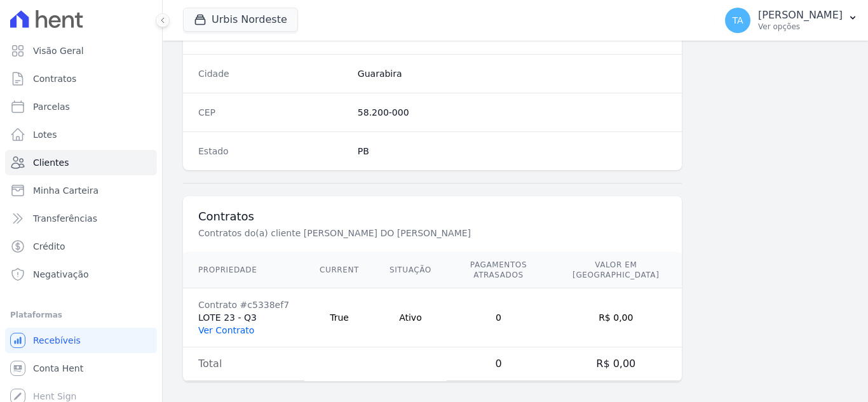 The image size is (868, 402). Describe the element at coordinates (738, 21) in the screenshot. I see `span: TA` at that location.